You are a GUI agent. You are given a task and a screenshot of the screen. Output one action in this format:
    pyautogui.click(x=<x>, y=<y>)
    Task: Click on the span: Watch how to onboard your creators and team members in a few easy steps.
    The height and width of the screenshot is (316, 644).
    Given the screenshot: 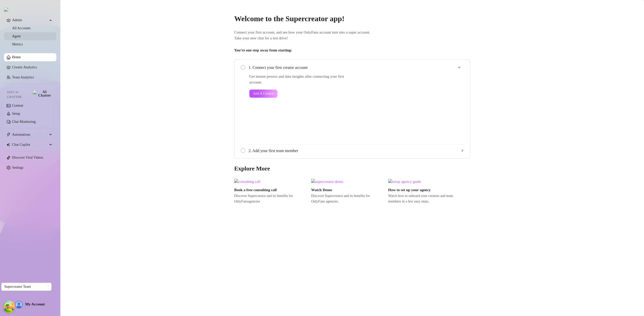 What is the action you would take?
    pyautogui.click(x=425, y=198)
    